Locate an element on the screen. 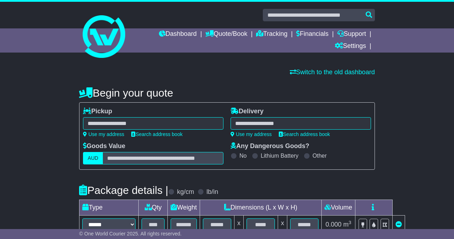 Image resolution: width=454 pixels, height=239 pixels. span: m is located at coordinates (347, 224).